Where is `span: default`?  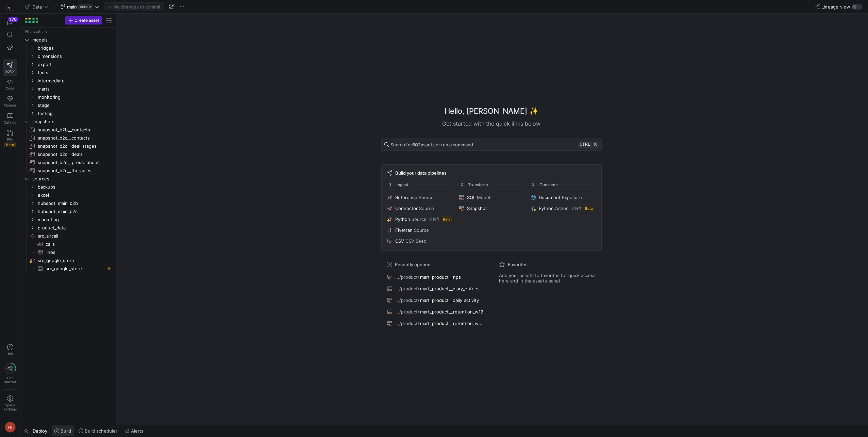
span: default is located at coordinates (86, 7).